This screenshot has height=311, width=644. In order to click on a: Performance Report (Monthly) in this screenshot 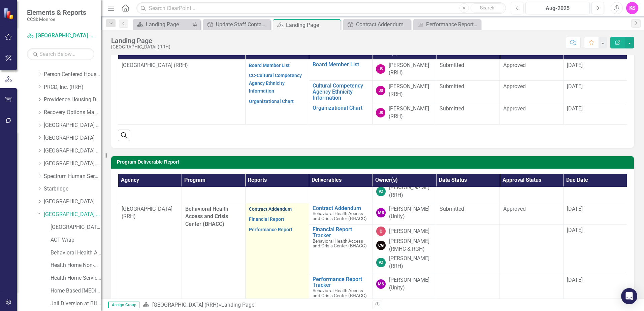, I will do `click(447, 24)`.